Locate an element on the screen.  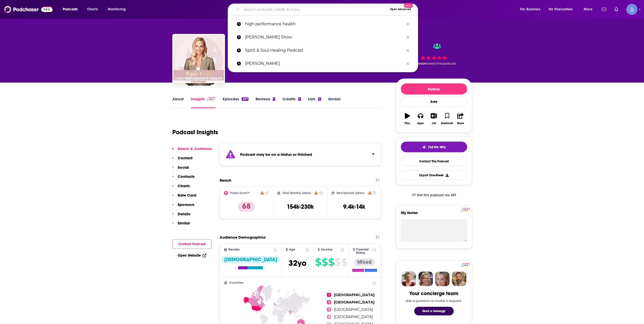
p: Details is located at coordinates (184, 214).